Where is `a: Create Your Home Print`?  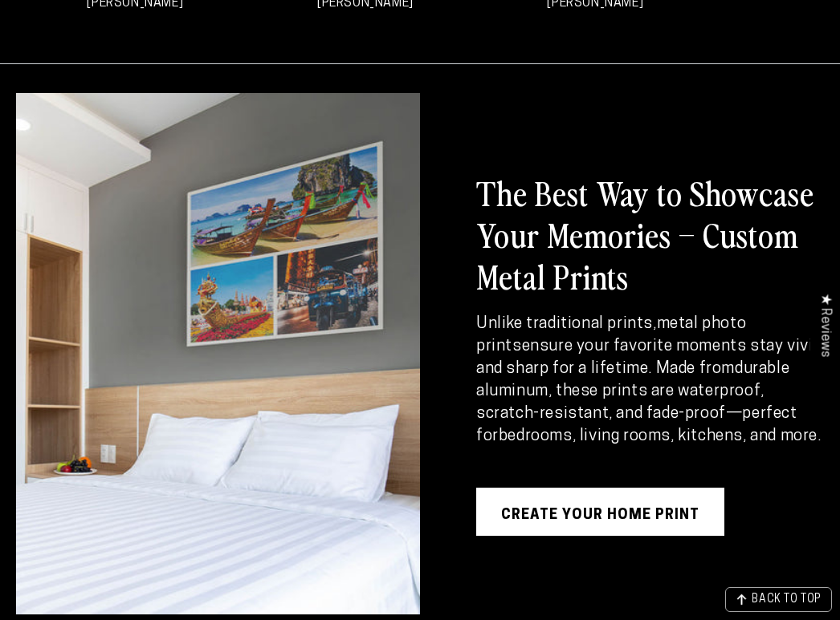 a: Create Your Home Print is located at coordinates (599, 512).